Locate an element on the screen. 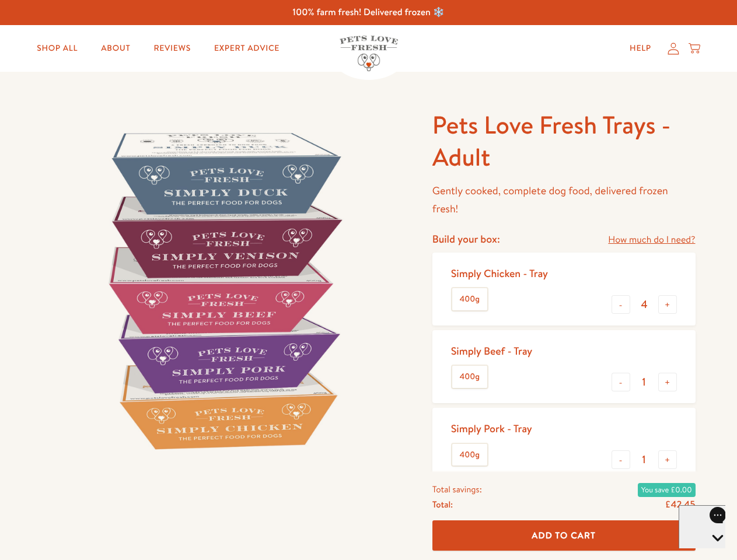 The width and height of the screenshot is (737, 560). span: Total: is located at coordinates (442, 504).